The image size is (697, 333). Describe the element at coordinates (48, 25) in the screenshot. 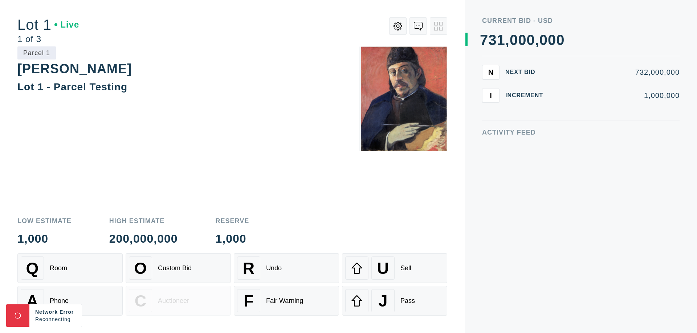

I see `div: Lot 1` at that location.